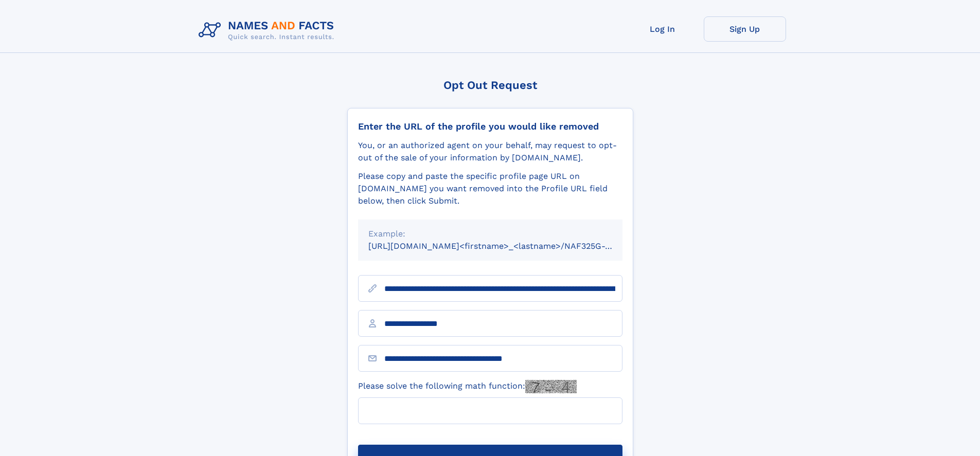 The height and width of the screenshot is (456, 980). Describe the element at coordinates (490, 126) in the screenshot. I see `div: Enter the URL of the profile you would like removed` at that location.